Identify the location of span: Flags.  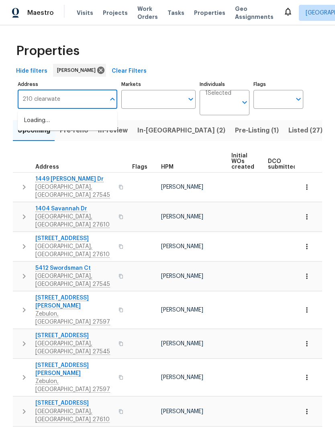
(140, 167).